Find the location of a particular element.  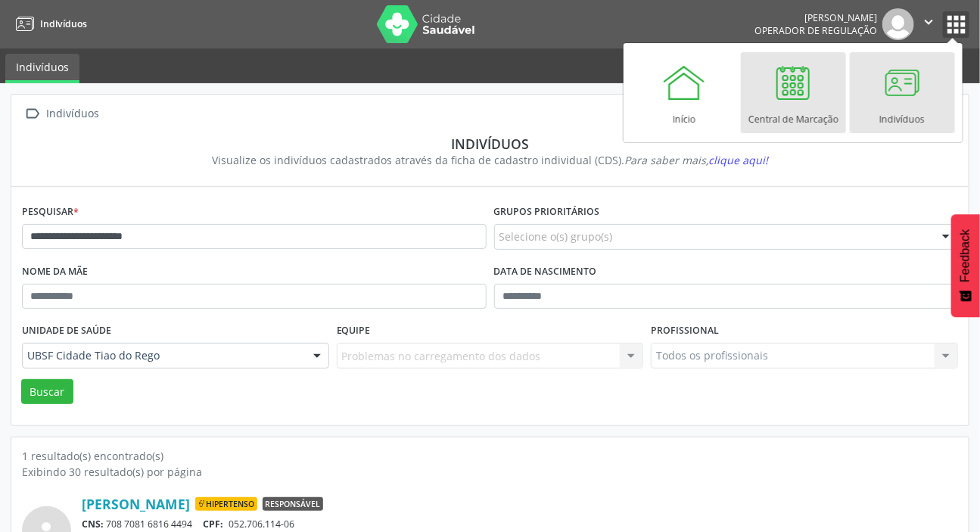

label: Equipe is located at coordinates (354, 331).